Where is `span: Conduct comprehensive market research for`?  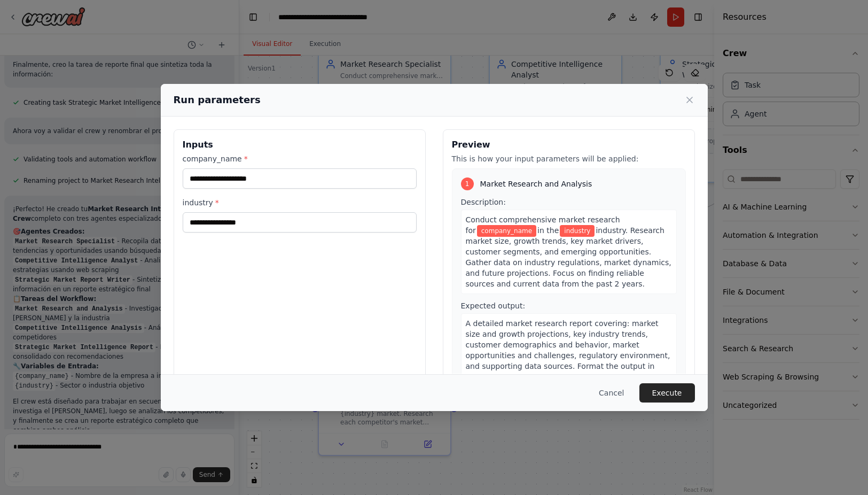
span: Conduct comprehensive market research for is located at coordinates (542, 225).